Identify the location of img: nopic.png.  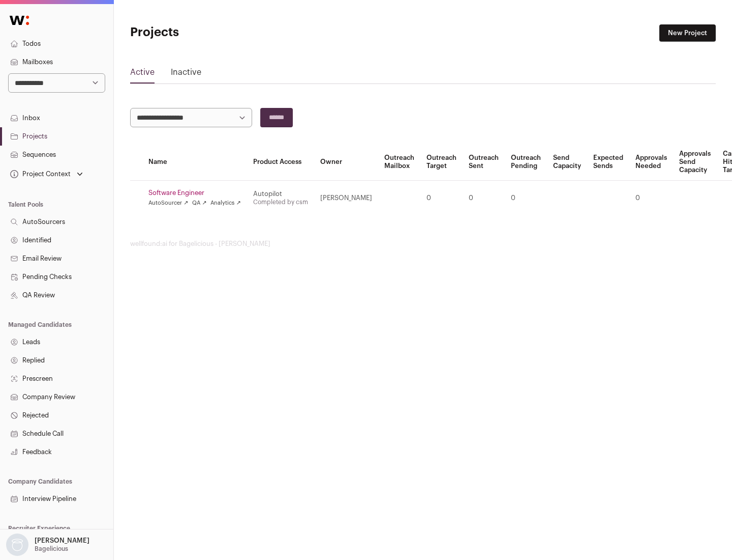
(17, 545).